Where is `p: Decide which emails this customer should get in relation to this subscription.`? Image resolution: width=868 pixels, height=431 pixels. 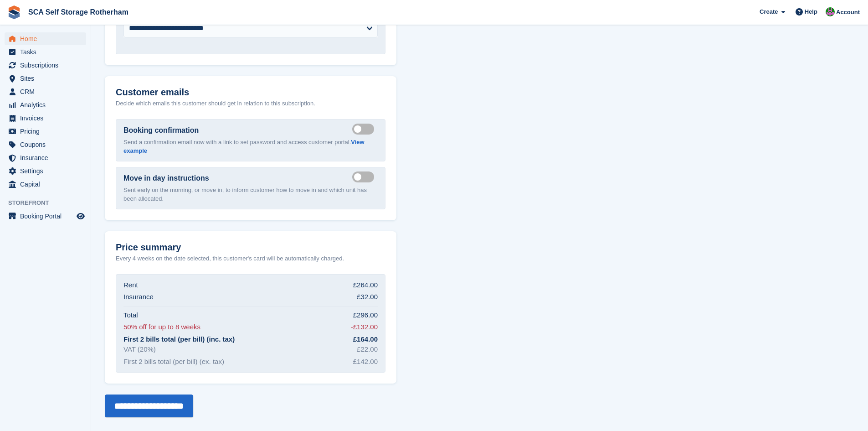
p: Decide which emails this customer should get in relation to this subscription. is located at coordinates (251, 103).